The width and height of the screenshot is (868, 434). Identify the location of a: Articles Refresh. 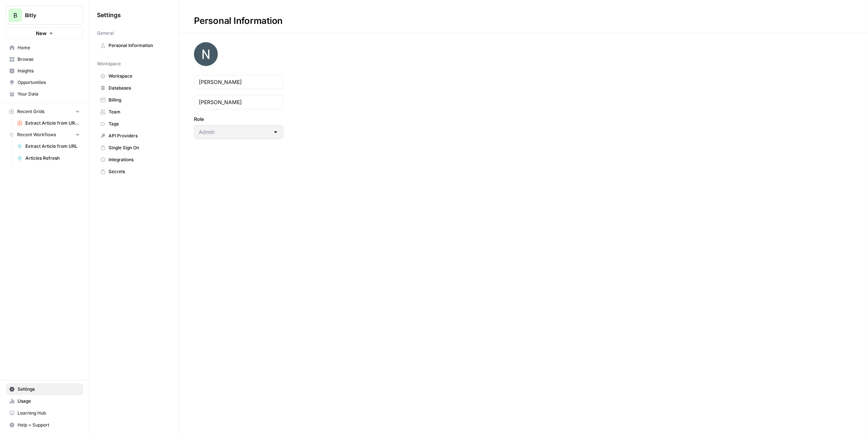
(48, 158).